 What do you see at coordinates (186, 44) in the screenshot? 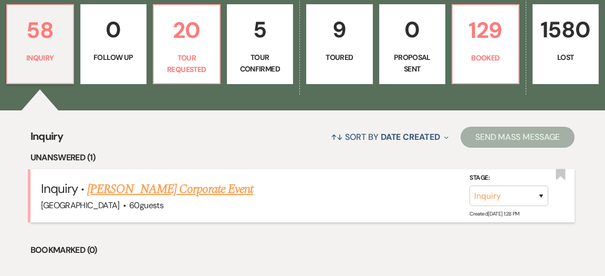
I see `a: 20Tour Requested` at bounding box center [186, 44].